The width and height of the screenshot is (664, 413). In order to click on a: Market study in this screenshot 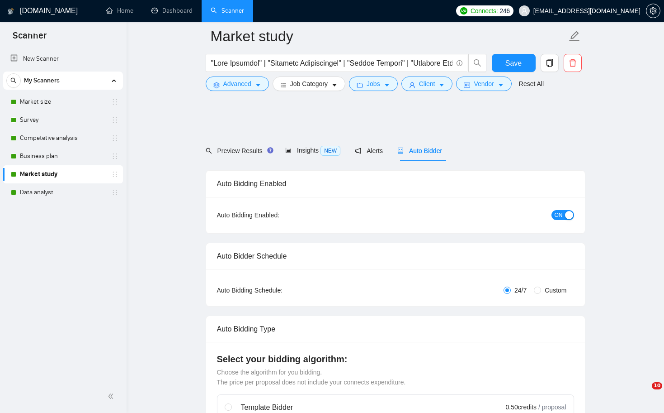, I will do `click(63, 174)`.